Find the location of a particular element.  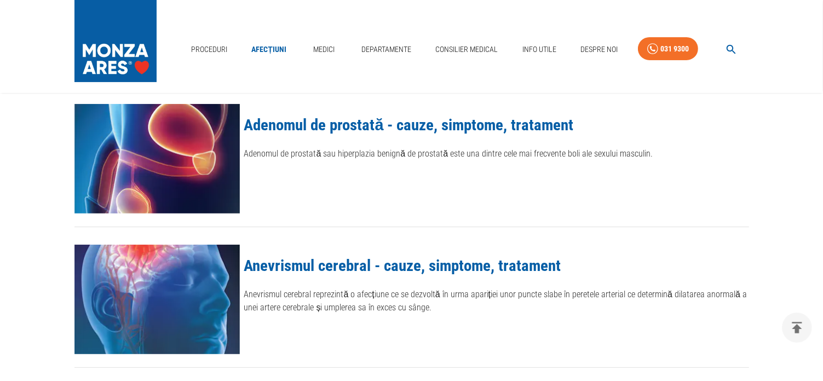

p: Anevrismul cerebral reprezintă o afecțiune ce se dezvoltă în urma apariției unor puncte slabe în ... is located at coordinates (497, 301).